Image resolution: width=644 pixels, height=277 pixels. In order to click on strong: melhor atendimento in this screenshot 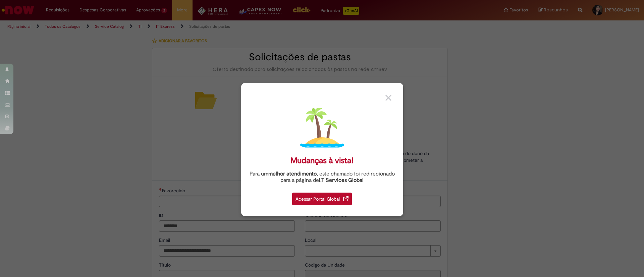, I will do `click(293, 174)`.